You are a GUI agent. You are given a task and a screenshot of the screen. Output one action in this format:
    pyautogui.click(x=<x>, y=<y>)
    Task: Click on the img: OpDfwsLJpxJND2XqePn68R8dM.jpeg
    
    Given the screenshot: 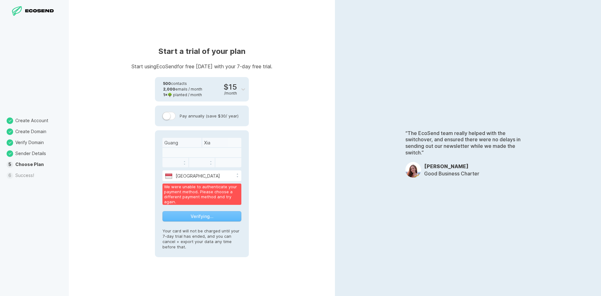 What is the action you would take?
    pyautogui.click(x=413, y=170)
    